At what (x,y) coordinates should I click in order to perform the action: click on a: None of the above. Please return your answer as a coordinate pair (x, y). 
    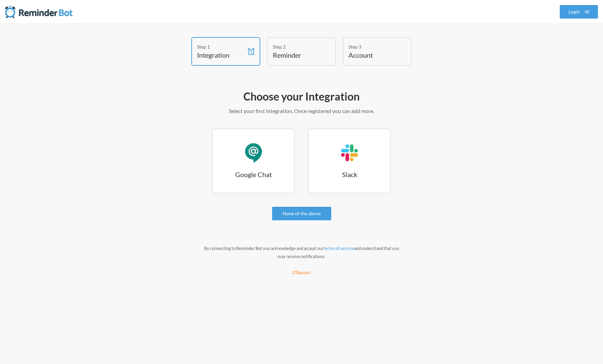
    Looking at the image, I should click on (301, 214).